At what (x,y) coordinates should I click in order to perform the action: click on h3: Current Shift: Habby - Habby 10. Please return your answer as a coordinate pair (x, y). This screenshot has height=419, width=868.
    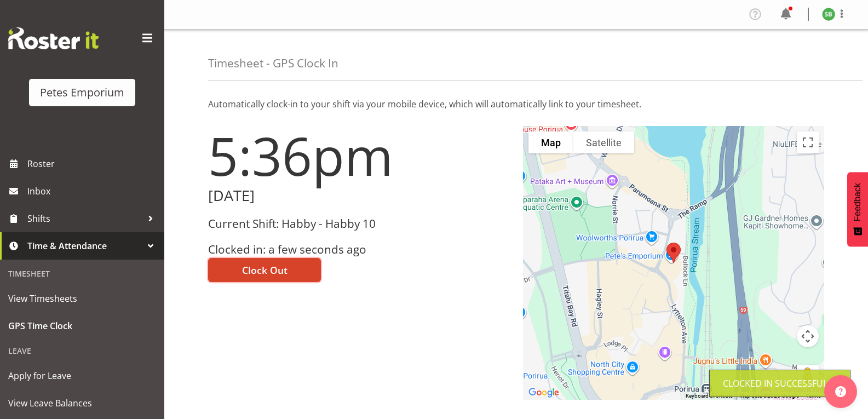
    Looking at the image, I should click on (359, 224).